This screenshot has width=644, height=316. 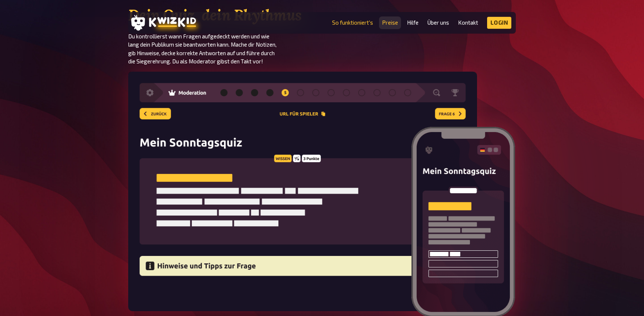 What do you see at coordinates (225, 49) in the screenshot?
I see `p: Du kontrollierst wann Fragen aufgedeckt werden und wie lang dein Publikum sie beantworten kann. M...` at bounding box center [225, 49].